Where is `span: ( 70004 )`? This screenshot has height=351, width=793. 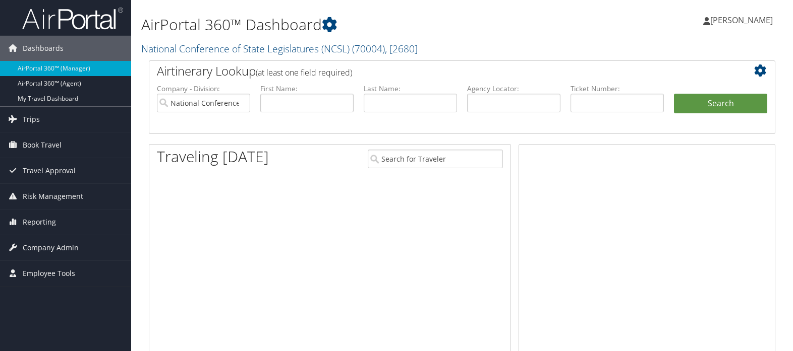 span: ( 70004 ) is located at coordinates (368, 48).